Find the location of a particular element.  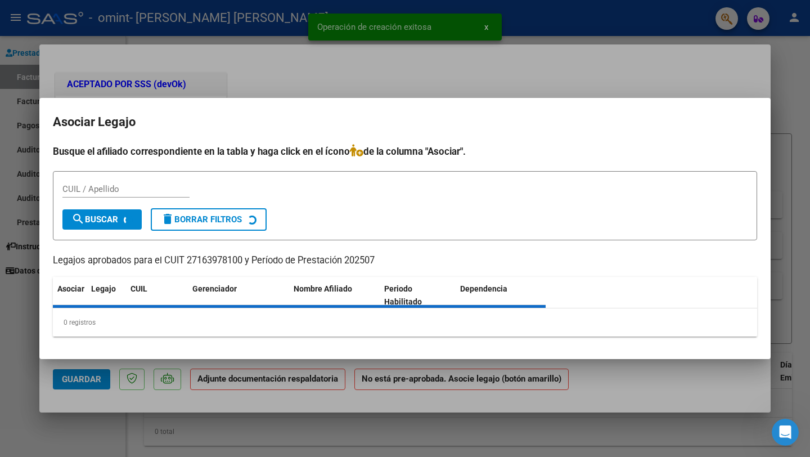

datatable-header-cell: Asociar is located at coordinates (70, 295).